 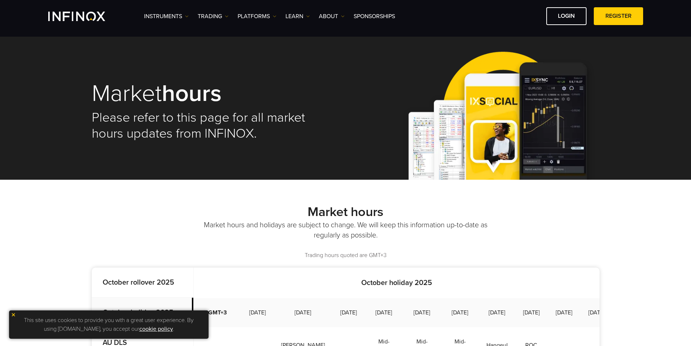 What do you see at coordinates (156, 329) in the screenshot?
I see `a: cookie policy` at bounding box center [156, 329].